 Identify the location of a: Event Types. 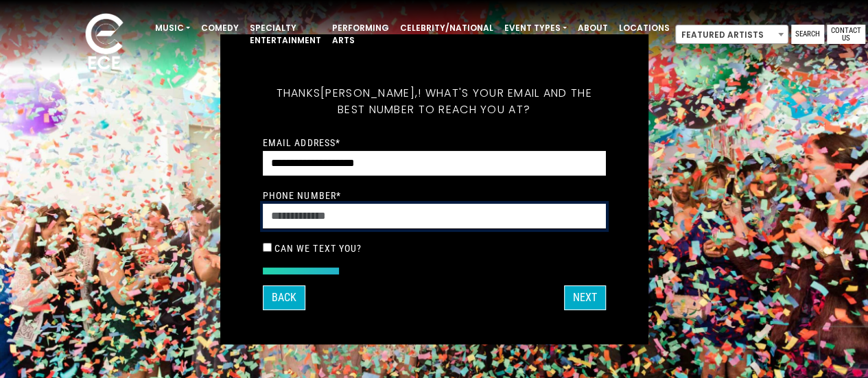
(535, 28).